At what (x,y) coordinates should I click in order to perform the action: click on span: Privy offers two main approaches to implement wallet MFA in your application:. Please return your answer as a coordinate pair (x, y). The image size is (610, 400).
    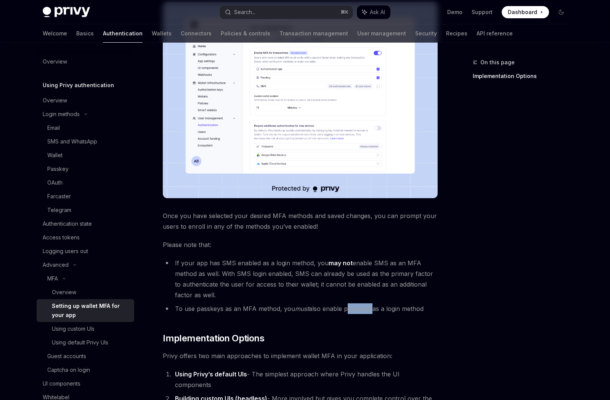
    Looking at the image, I should click on (300, 356).